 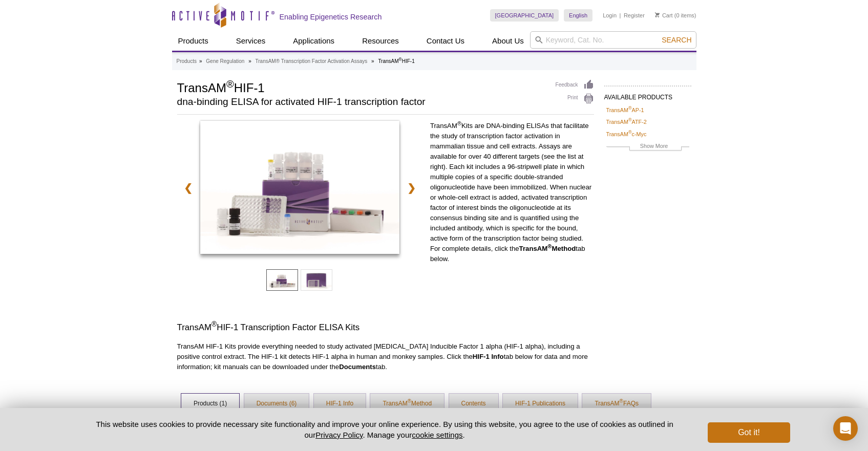 I want to click on strong: TransAM Method, so click(x=548, y=248).